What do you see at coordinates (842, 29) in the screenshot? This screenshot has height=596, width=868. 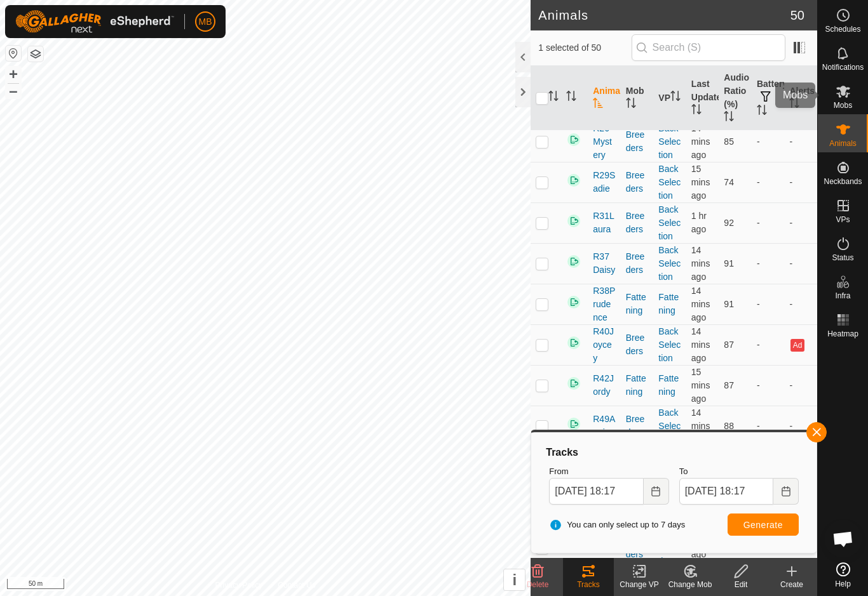 I see `span: Schedules` at bounding box center [842, 29].